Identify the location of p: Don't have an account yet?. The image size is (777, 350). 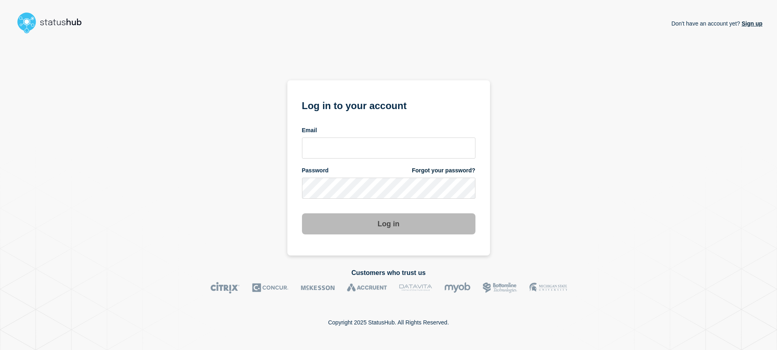
(717, 24).